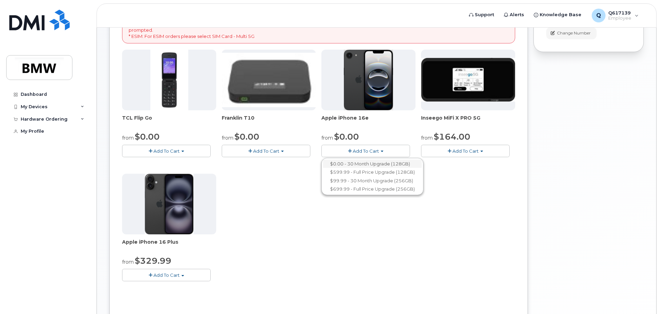 This screenshot has width=660, height=314. Describe the element at coordinates (269, 121) in the screenshot. I see `span: Franklin T10` at that location.